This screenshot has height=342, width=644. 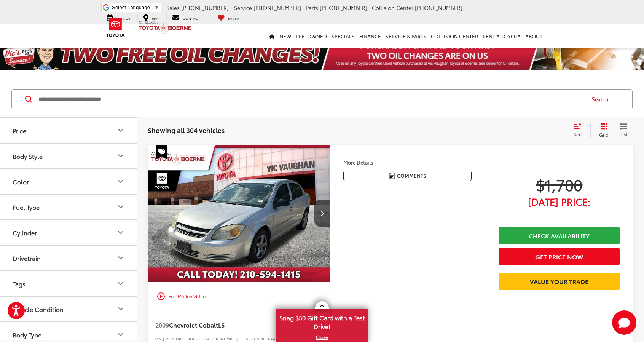 What do you see at coordinates (322, 321) in the screenshot?
I see `span: Snag $50 Gift Card with a Test Drive!` at bounding box center [322, 321].